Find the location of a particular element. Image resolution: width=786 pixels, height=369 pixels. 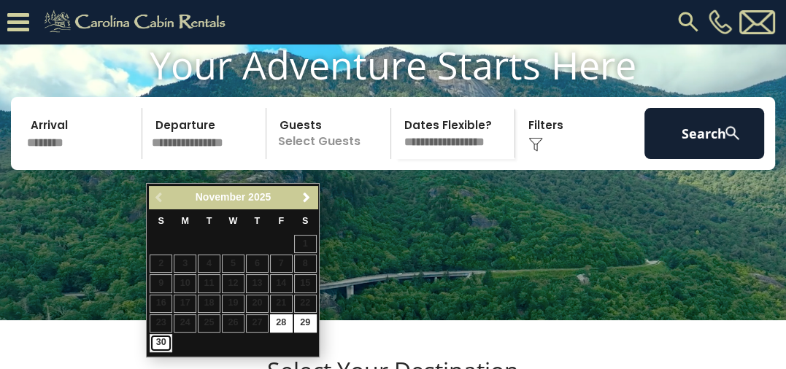

span: Saturday is located at coordinates (305, 221).